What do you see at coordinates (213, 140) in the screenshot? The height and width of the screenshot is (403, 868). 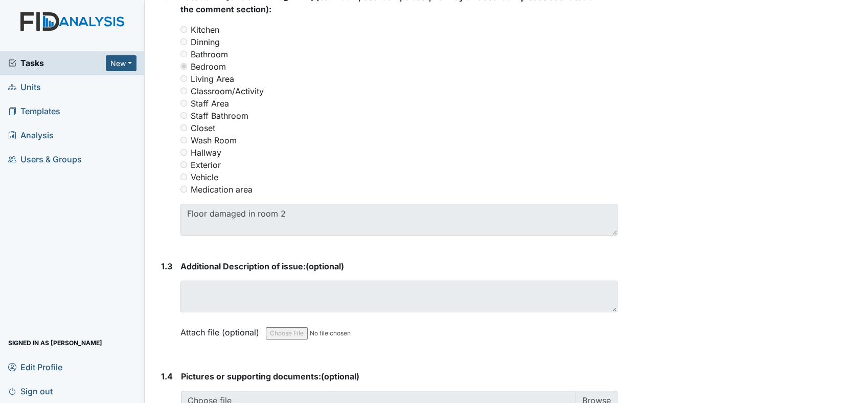 I see `label: Wash Room` at bounding box center [213, 140].